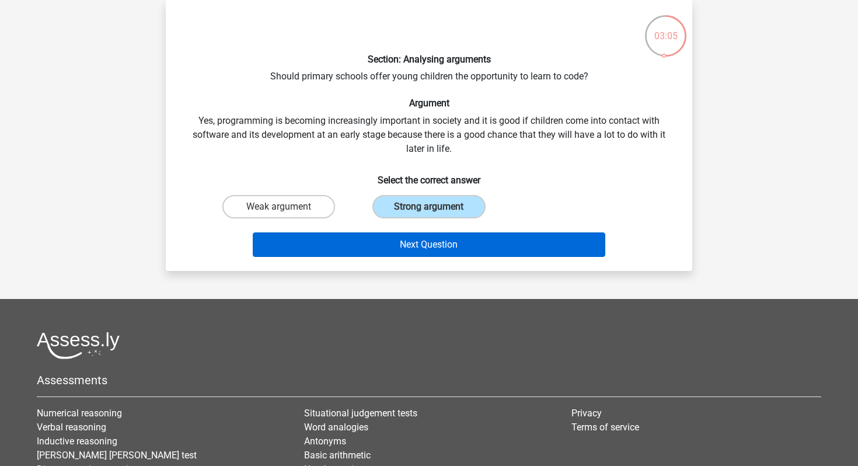  I want to click on a: Antonyms, so click(325, 441).